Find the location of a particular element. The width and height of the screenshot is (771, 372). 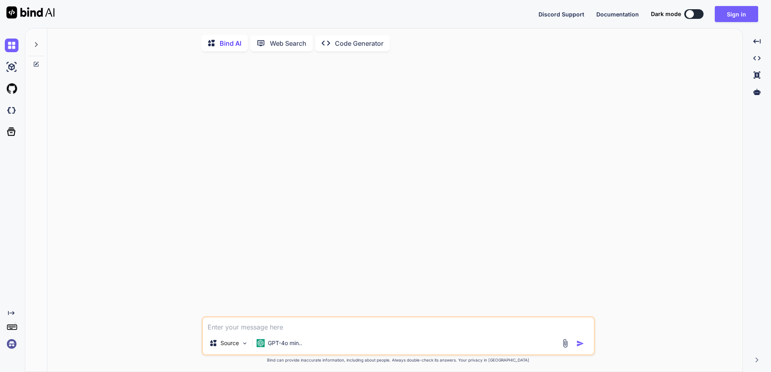

img: Pick Models is located at coordinates (244, 343).